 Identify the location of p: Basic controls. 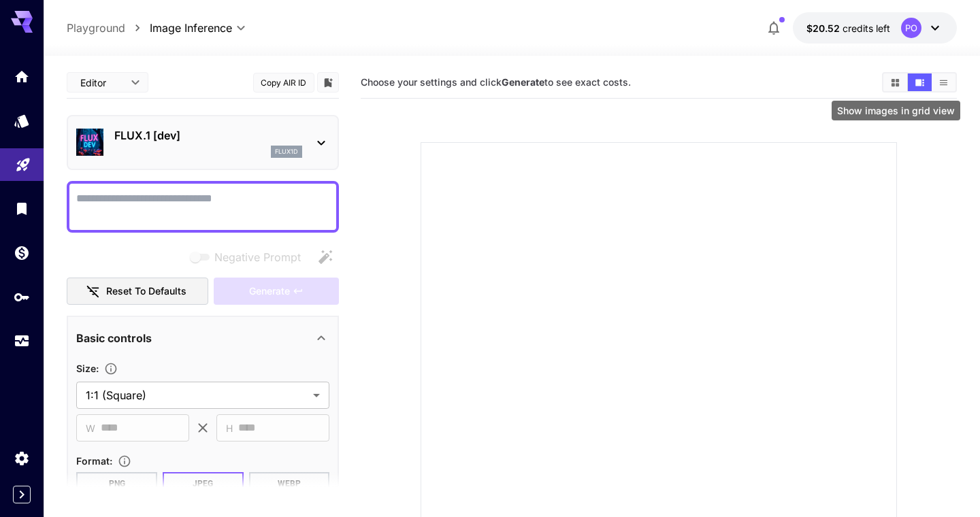
(114, 338).